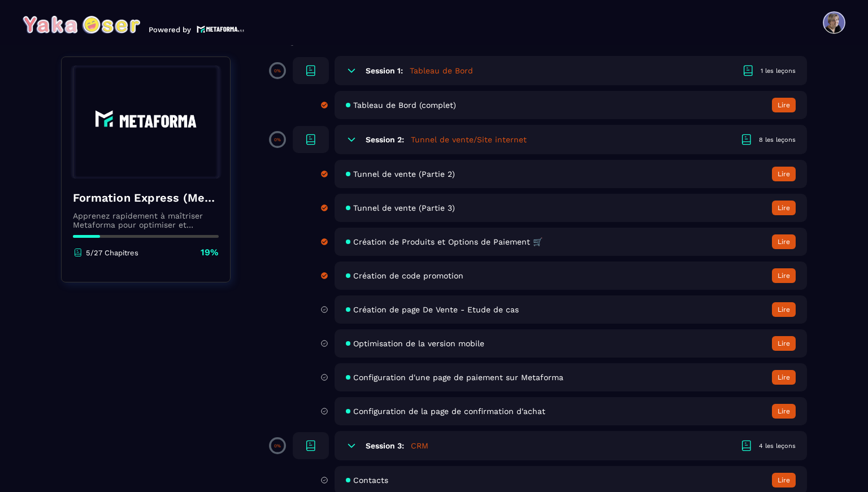  Describe the element at coordinates (448, 241) in the screenshot. I see `span: Création de Produits et Options de Paiement 🛒` at that location.